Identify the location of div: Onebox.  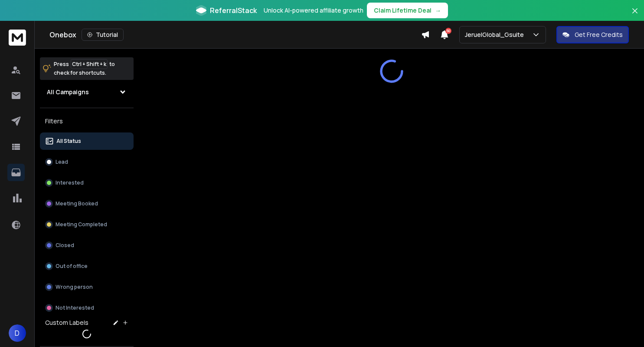
(235, 35).